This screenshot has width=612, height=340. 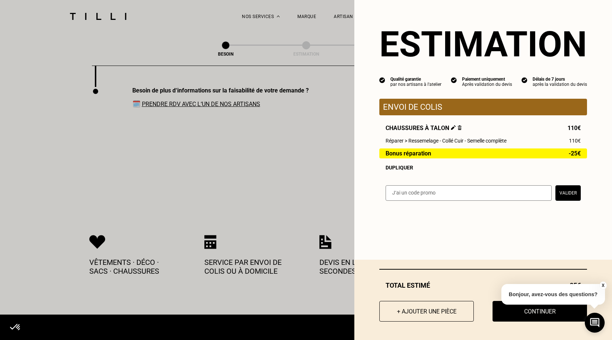 I want to click on div: Délais de 7 jours, so click(x=560, y=79).